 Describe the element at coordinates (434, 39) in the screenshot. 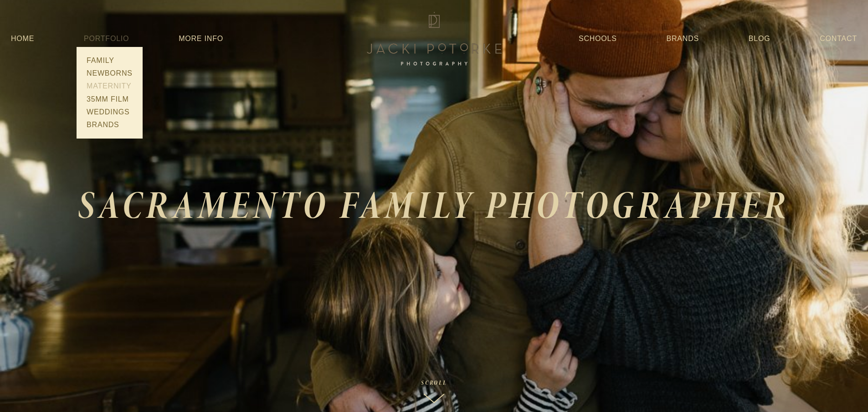

I see `img: Jacki Potorke Sacramento Family Photographer` at that location.